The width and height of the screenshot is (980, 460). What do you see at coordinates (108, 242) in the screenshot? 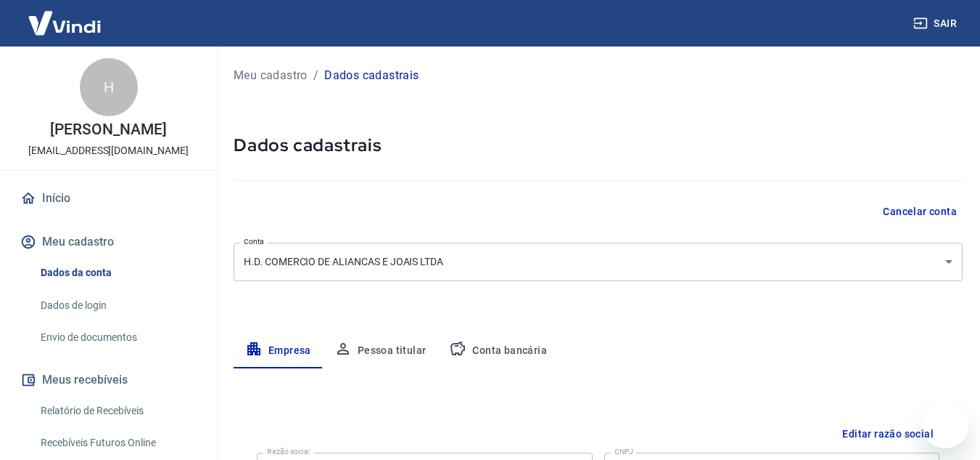
I see `button: Meu cadastro` at bounding box center [108, 242].